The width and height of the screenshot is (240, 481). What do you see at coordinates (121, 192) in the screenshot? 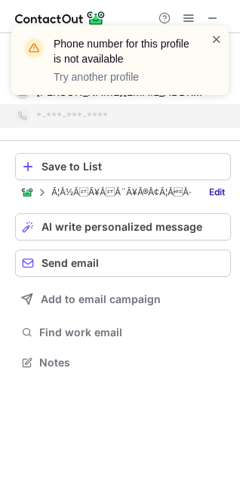
I see `p: Ã¦Â½ÂÃ¥ÂÂ¨Ã¥Â®Â¢Ã¦ÂÂ·` at bounding box center [121, 192].